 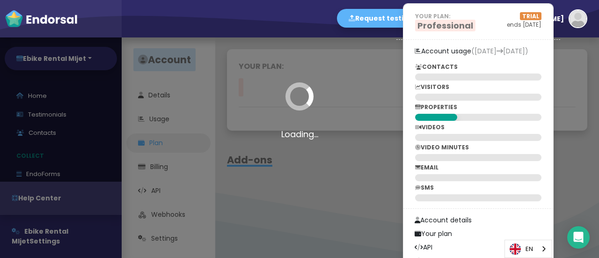 What do you see at coordinates (299, 134) in the screenshot?
I see `h4: Loading...` at bounding box center [299, 134].